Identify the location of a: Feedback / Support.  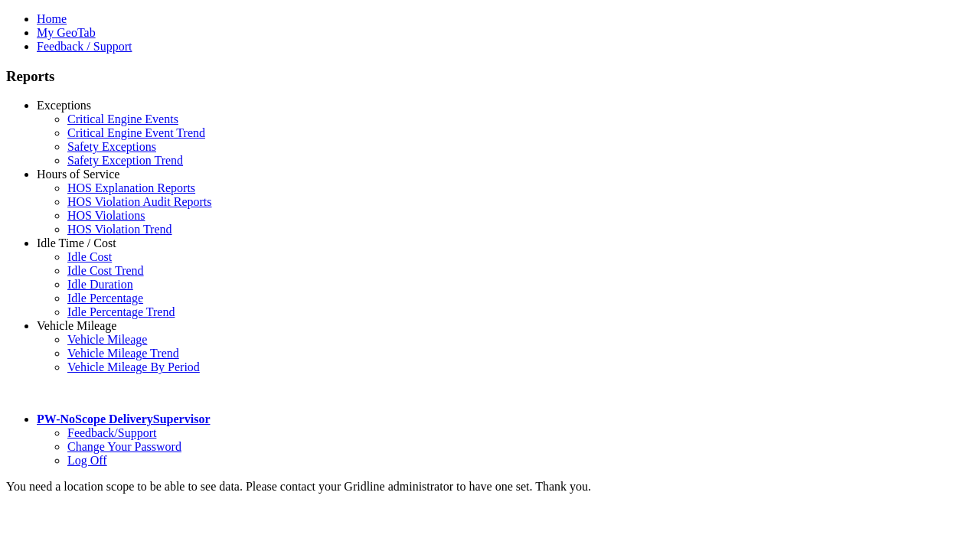
(84, 45).